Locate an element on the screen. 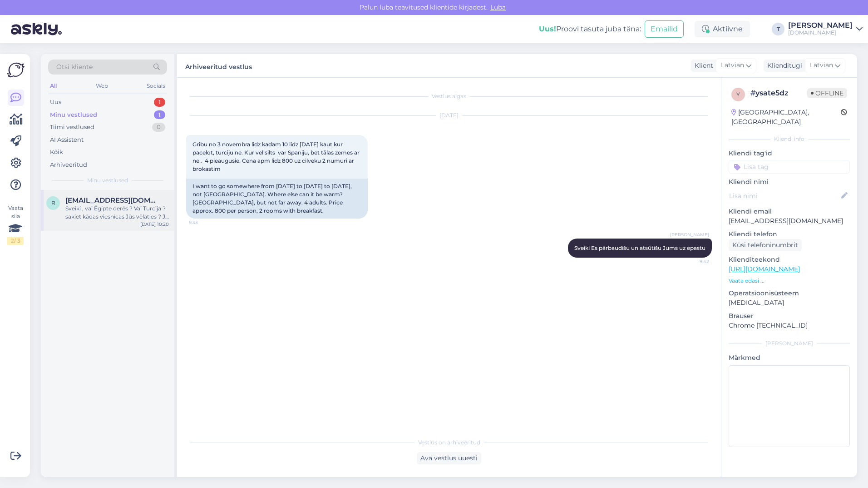 The height and width of the screenshot is (488, 868). div: Socials is located at coordinates (156, 86).